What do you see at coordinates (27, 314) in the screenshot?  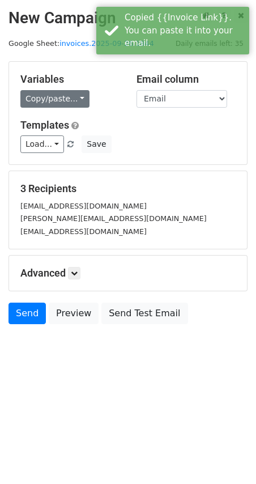 I see `a: Send` at bounding box center [27, 314].